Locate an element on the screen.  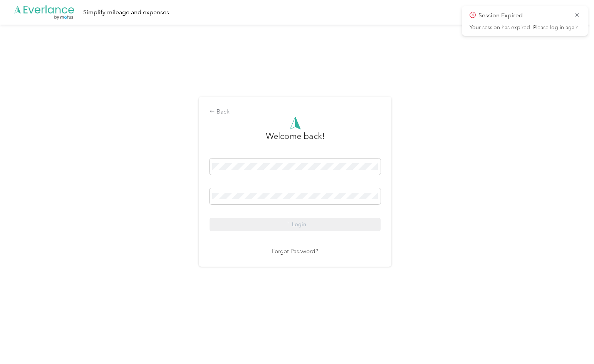
h3: greeting is located at coordinates (295, 140).